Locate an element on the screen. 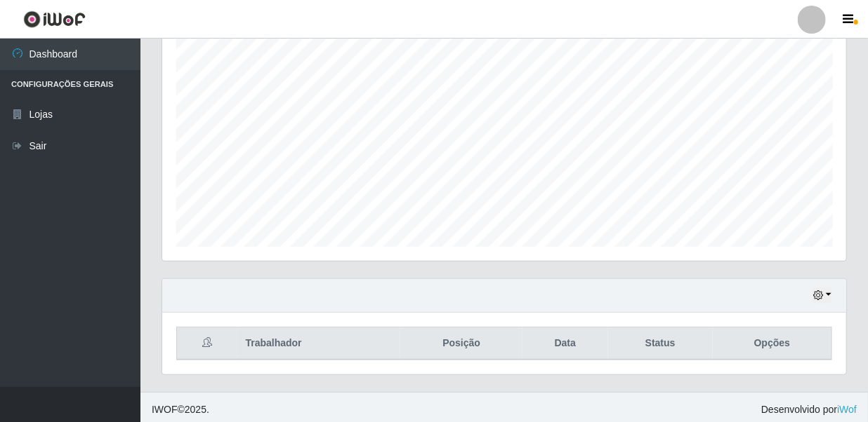 The height and width of the screenshot is (422, 868). span: IWOF is located at coordinates (164, 410).